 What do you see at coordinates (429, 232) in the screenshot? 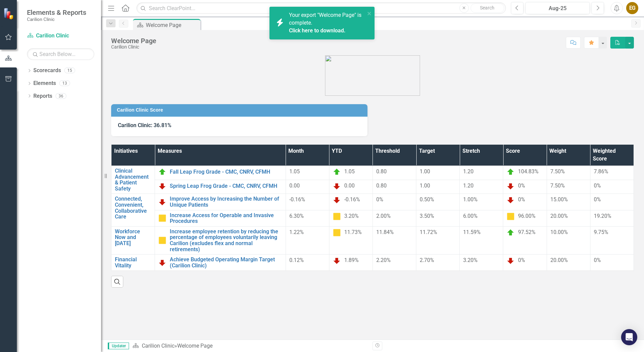
I see `span: 11.72%` at bounding box center [429, 232].